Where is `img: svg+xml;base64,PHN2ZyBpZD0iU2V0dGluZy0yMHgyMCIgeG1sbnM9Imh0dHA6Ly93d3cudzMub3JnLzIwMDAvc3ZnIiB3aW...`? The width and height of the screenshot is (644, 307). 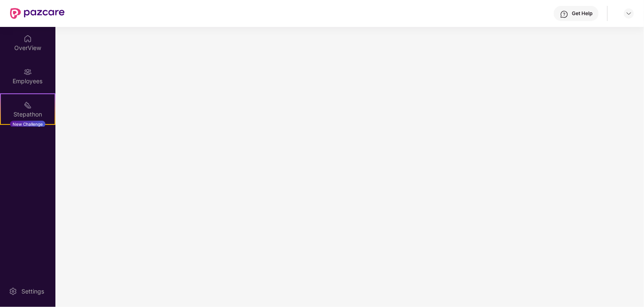 img: svg+xml;base64,PHN2ZyBpZD0iU2V0dGluZy0yMHgyMCIgeG1sbnM9Imh0dHA6Ly93d3cudzMub3JnLzIwMDAvc3ZnIiB3aW... is located at coordinates (13, 291).